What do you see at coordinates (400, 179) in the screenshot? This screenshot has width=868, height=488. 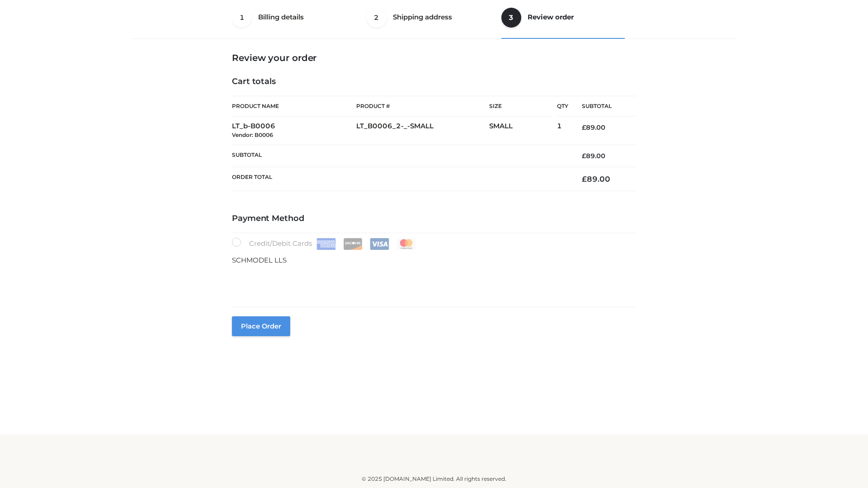 I see `th: Order Total` at bounding box center [400, 179].